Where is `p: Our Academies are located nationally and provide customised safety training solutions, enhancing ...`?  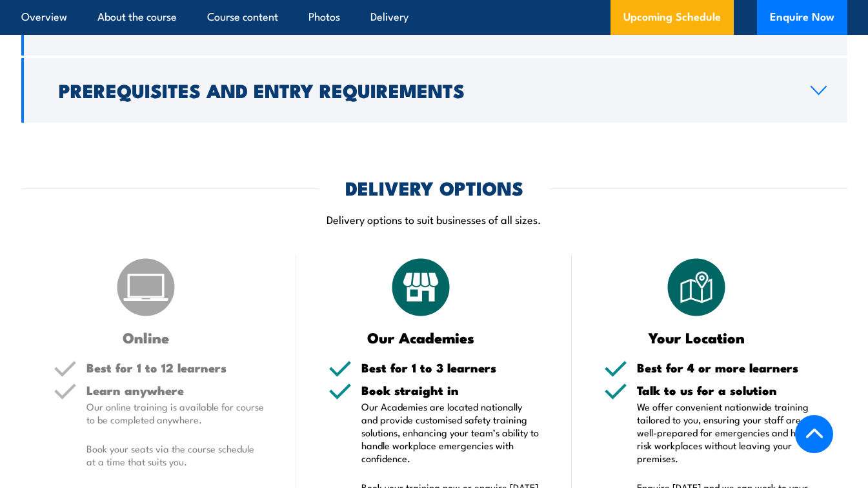
p: Our Academies are located nationally and provide customised safety training solutions, enhancing ... is located at coordinates (451, 433).